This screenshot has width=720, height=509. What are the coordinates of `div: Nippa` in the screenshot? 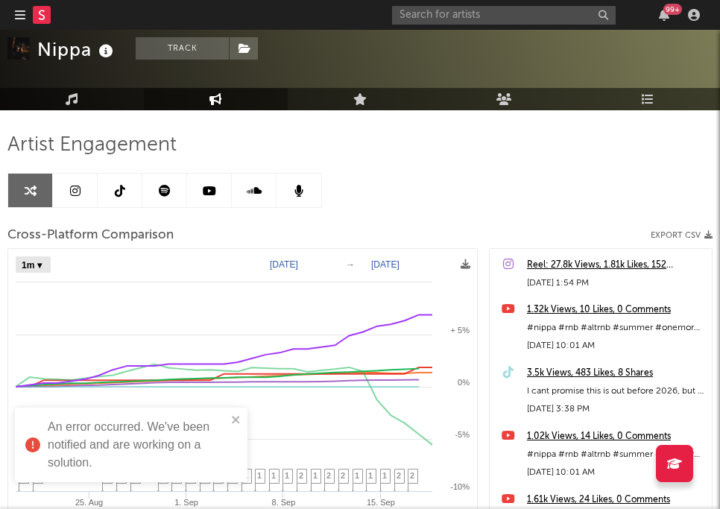 It's located at (77, 49).